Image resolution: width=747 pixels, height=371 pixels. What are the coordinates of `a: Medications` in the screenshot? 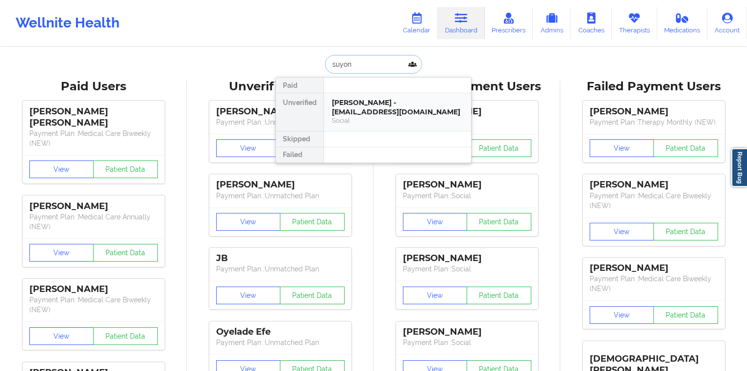 It's located at (682, 23).